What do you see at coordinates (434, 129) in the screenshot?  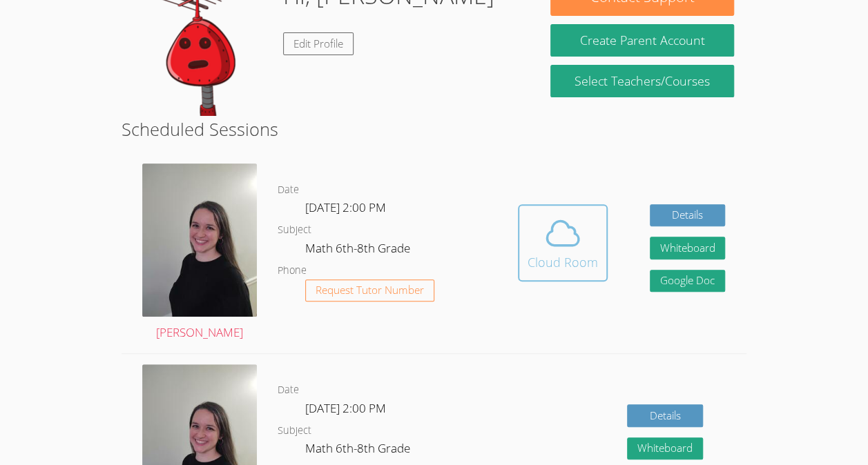 I see `h2: Scheduled Sessions` at bounding box center [434, 129].